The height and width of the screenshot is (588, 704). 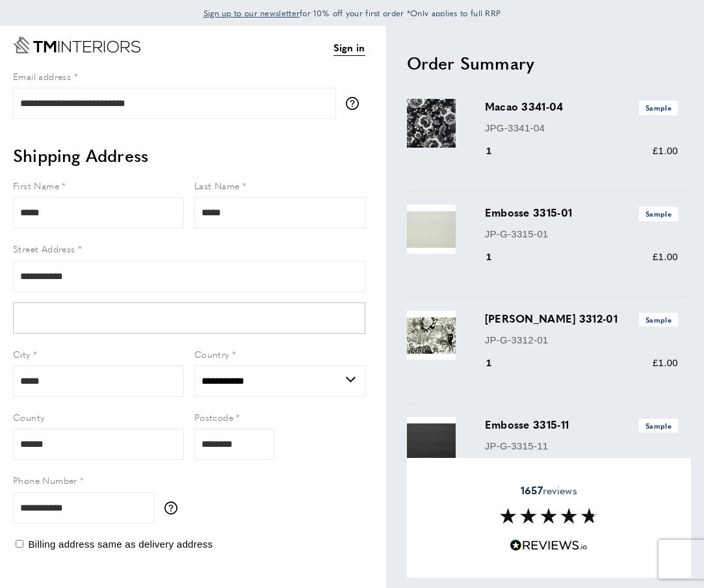 What do you see at coordinates (548, 63) in the screenshot?
I see `h2: Order Summary` at bounding box center [548, 63].